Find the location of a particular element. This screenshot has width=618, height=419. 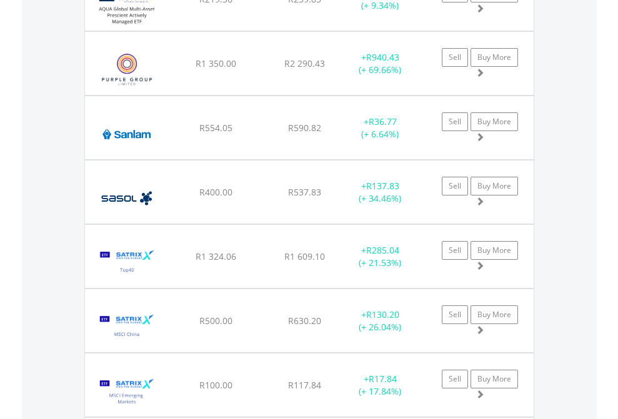

img: EQU.ZA.STXCHN.png is located at coordinates (127, 327).